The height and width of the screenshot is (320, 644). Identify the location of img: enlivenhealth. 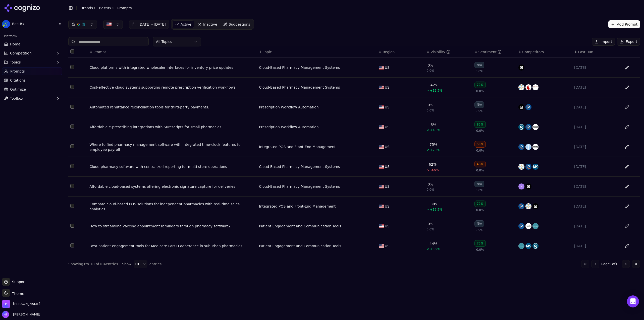
(536, 226).